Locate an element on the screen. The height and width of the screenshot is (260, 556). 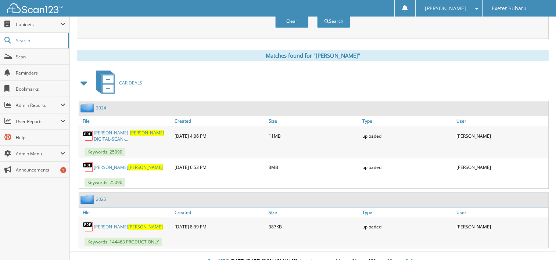
span: Scan is located at coordinates (40, 57).